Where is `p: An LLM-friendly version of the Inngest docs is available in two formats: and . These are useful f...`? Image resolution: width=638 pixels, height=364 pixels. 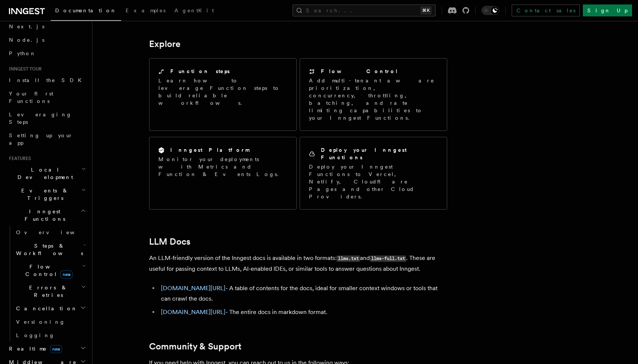
p: An LLM-friendly version of the Inngest docs is available in two formats: and . These are useful f... is located at coordinates (298, 263).